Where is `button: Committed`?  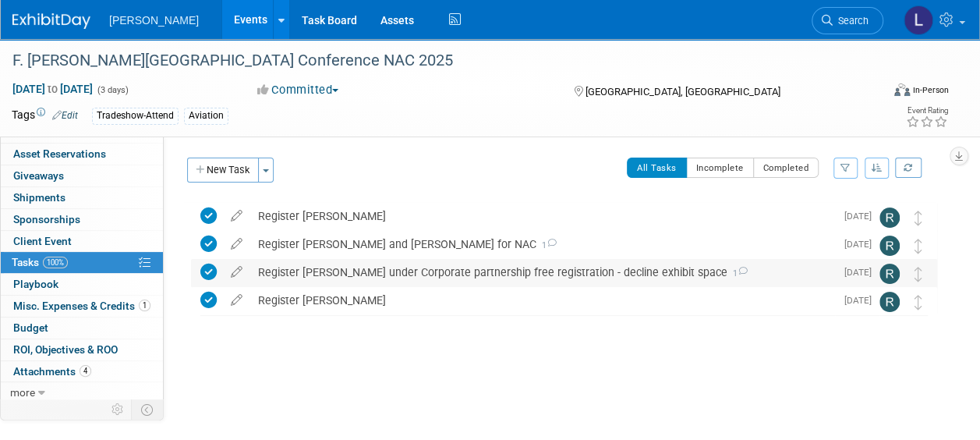 button: Committed is located at coordinates (298, 90).